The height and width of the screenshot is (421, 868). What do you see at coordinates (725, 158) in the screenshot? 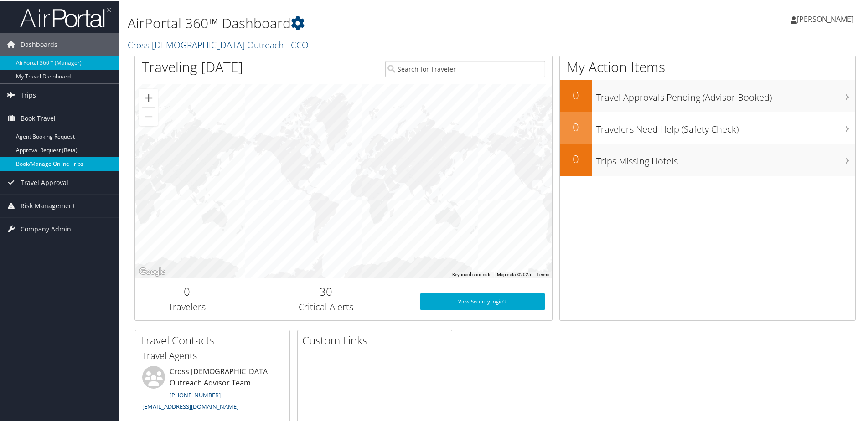
I see `h3: Trips Missing Hotels` at bounding box center [725, 158].